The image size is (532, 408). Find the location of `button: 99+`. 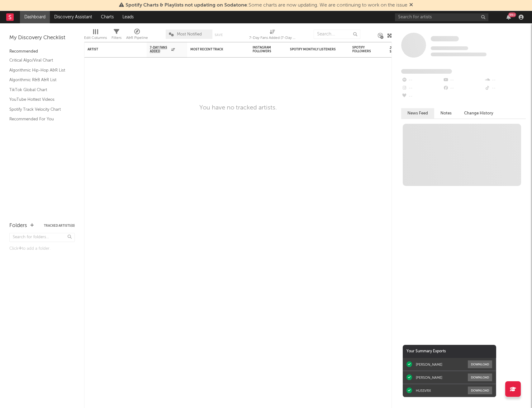

button: 99+ is located at coordinates (508, 17).